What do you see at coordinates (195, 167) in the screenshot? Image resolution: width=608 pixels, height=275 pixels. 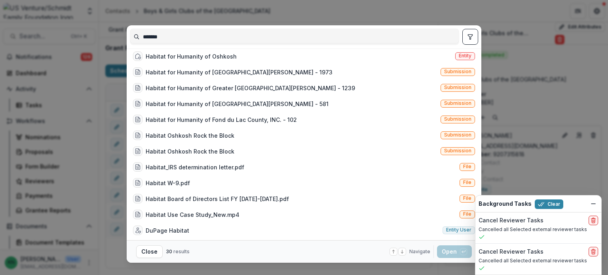 I see `div: Habitat_IRS determination letter.pdf` at bounding box center [195, 167].